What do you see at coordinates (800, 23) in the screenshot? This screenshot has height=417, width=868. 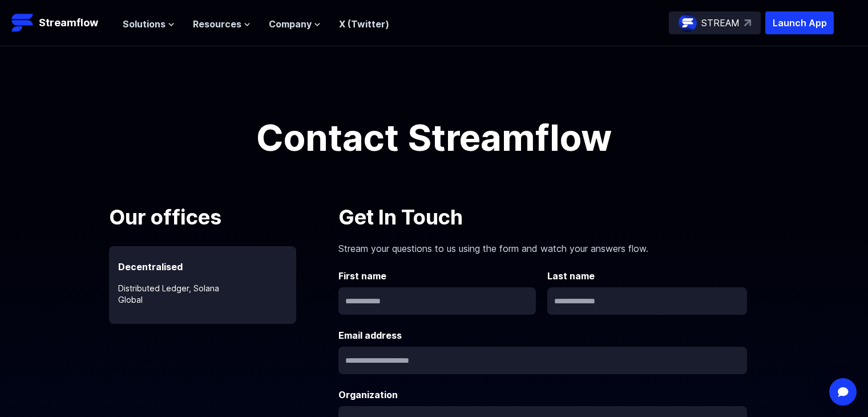 I see `a: Launch App` at bounding box center [800, 23].